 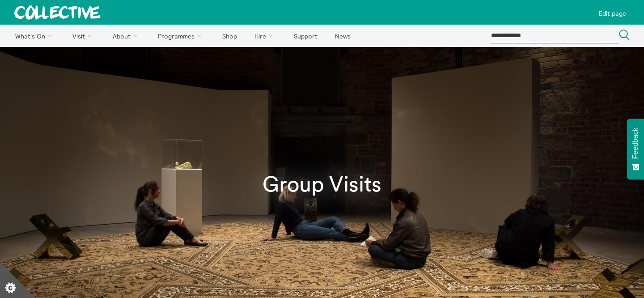 What do you see at coordinates (35, 36) in the screenshot?
I see `a: What's On` at bounding box center [35, 36].